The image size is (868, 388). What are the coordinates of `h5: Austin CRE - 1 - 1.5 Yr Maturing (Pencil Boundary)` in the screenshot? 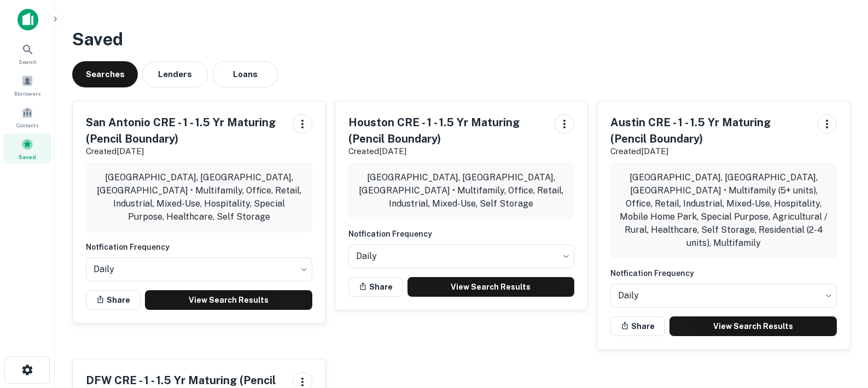 It's located at (710, 131).